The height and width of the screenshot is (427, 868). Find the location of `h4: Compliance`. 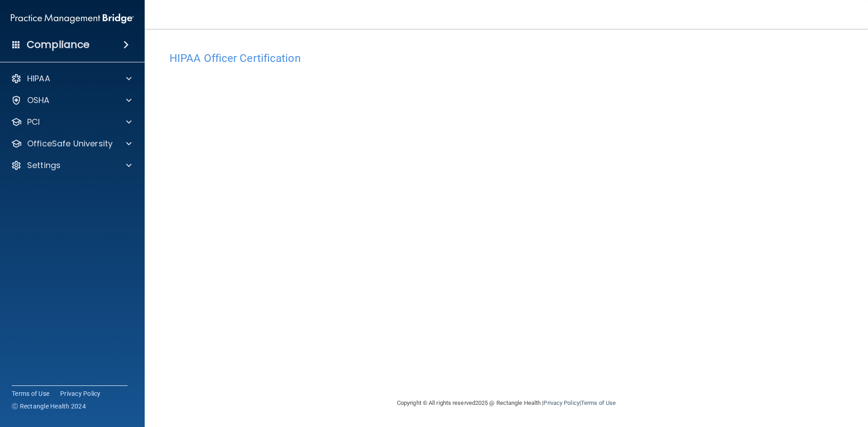

h4: Compliance is located at coordinates (58, 45).